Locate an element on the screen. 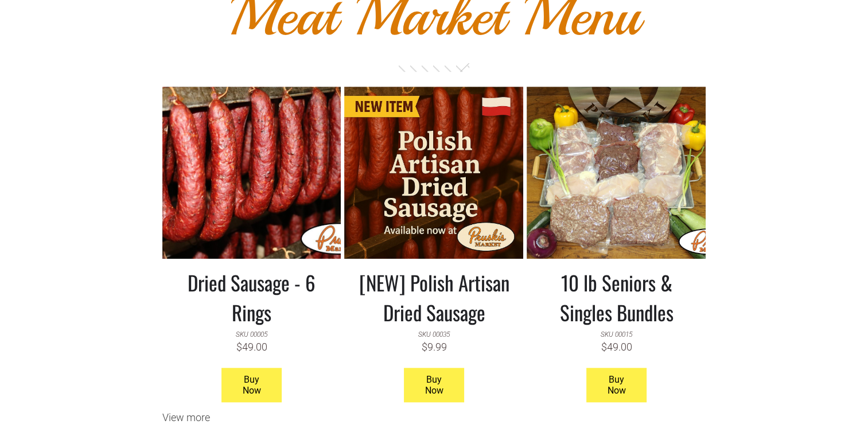 The width and height of the screenshot is (868, 428). h3: 10 lb Seniors & Singles Bundles is located at coordinates (616, 297).